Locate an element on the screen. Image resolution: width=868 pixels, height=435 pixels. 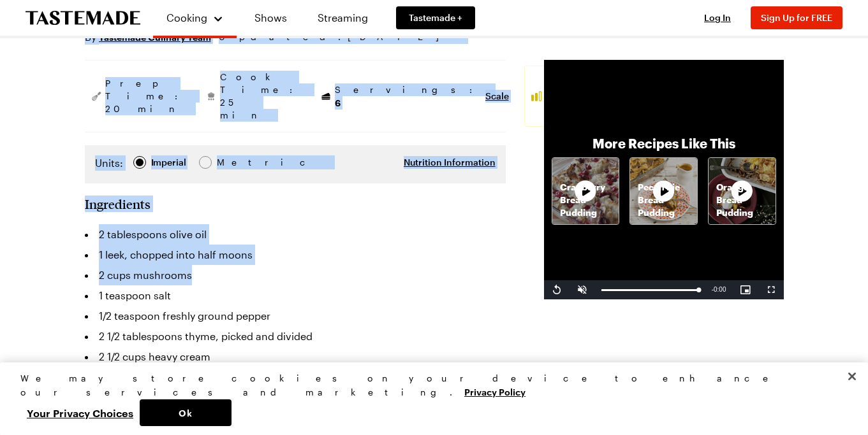
div: Progress Bar is located at coordinates (650, 290).